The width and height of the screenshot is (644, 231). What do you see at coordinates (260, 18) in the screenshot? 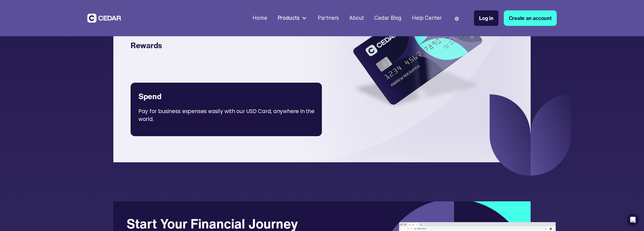
I see `div: Home` at bounding box center [260, 18].